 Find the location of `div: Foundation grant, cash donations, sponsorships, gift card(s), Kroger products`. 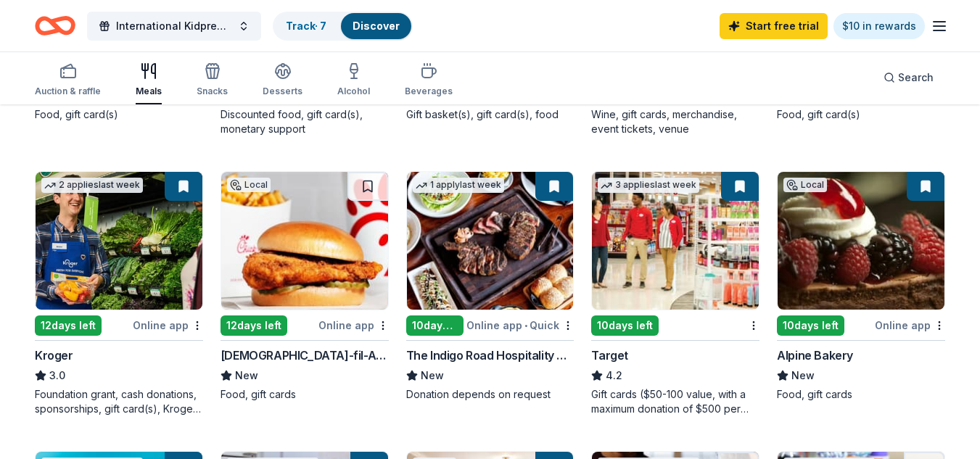

div: Foundation grant, cash donations, sponsorships, gift card(s), Kroger products is located at coordinates (119, 402).